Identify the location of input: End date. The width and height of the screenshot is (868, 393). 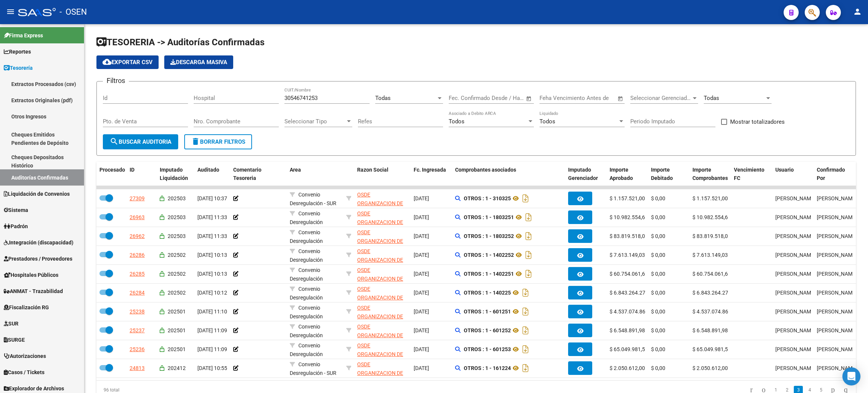
(498, 98).